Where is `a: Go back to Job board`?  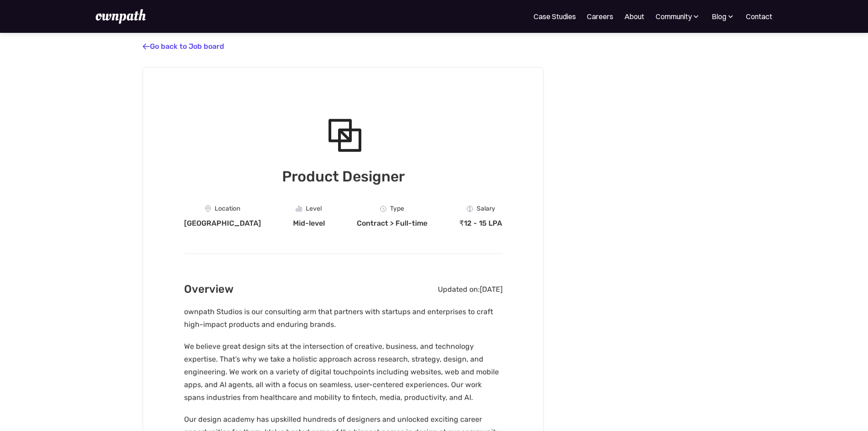 a: Go back to Job board is located at coordinates (183, 46).